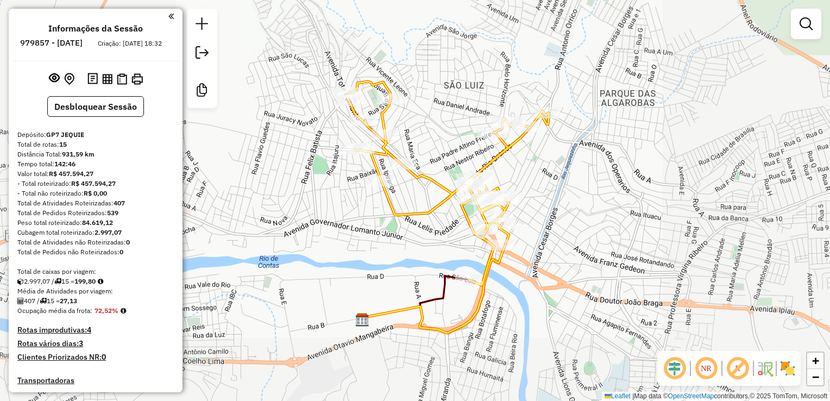 This screenshot has height=401, width=830. I want to click on div: 2.997,07 / 15 =, so click(96, 281).